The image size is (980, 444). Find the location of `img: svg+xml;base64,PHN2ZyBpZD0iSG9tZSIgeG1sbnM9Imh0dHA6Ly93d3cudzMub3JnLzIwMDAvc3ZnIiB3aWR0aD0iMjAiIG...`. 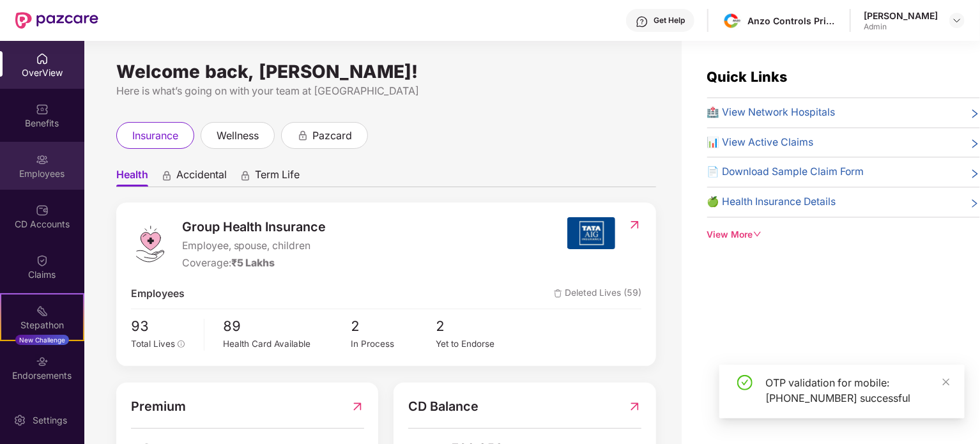

img: svg+xml;base64,PHN2ZyBpZD0iSG9tZSIgeG1sbnM9Imh0dHA6Ly93d3cudzMub3JnLzIwMDAvc3ZnIiB3aWR0aD0iMjAiIG... is located at coordinates (42, 59).